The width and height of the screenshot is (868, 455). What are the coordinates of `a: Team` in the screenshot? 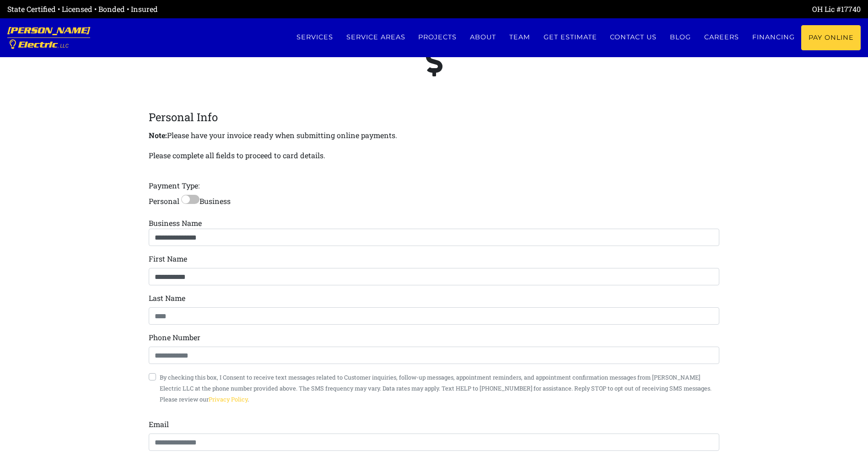 It's located at (520, 37).